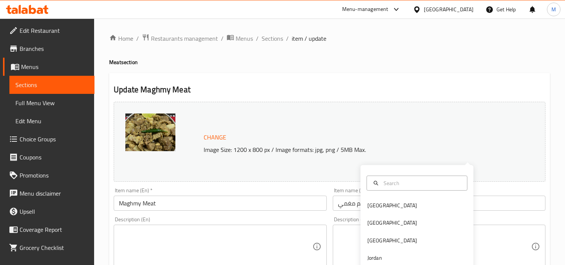 The width and height of the screenshot is (565, 265). Describe the element at coordinates (54, 211) in the screenshot. I see `span: Upsell` at that location.